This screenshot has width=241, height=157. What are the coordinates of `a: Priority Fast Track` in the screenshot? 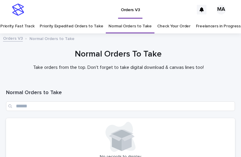 It's located at (17, 26).